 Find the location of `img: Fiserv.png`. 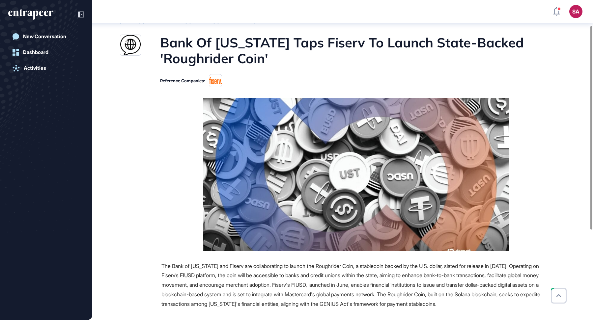

img: Fiserv.png is located at coordinates (215, 81).